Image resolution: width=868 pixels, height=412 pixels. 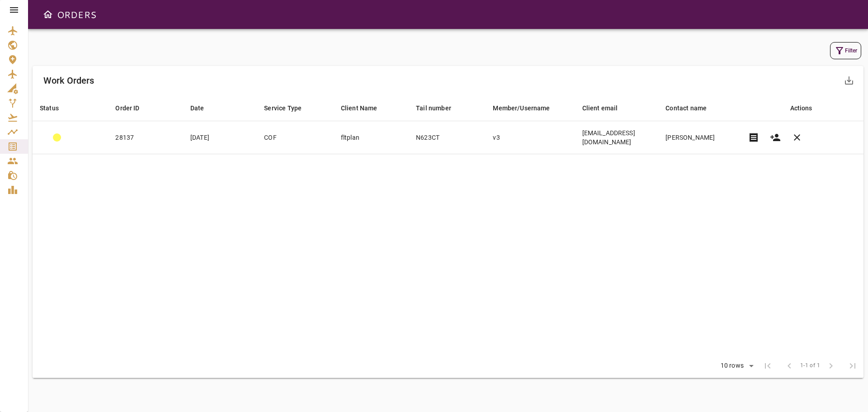 I want to click on span: Contact name, so click(x=692, y=108).